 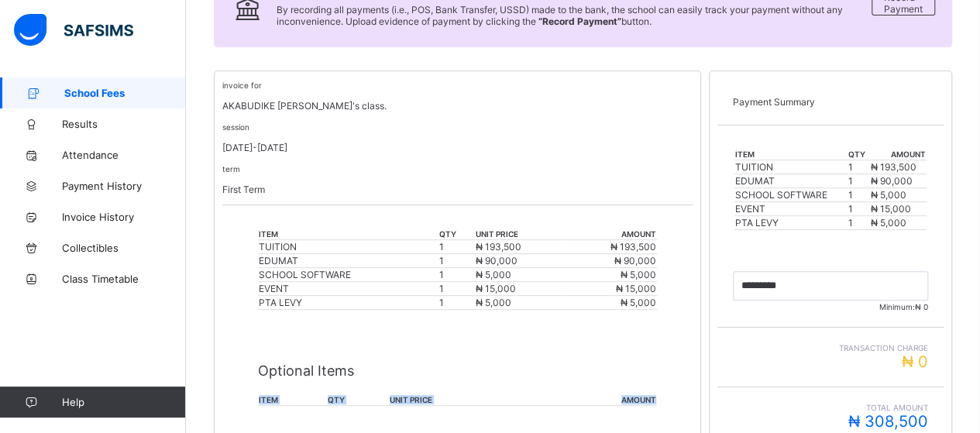 I want to click on span: ₦ 308,500, so click(x=888, y=421).